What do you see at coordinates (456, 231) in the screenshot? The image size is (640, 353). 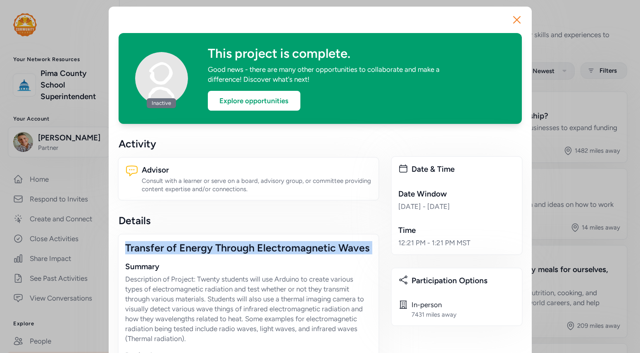 I see `div: Time` at bounding box center [456, 231].